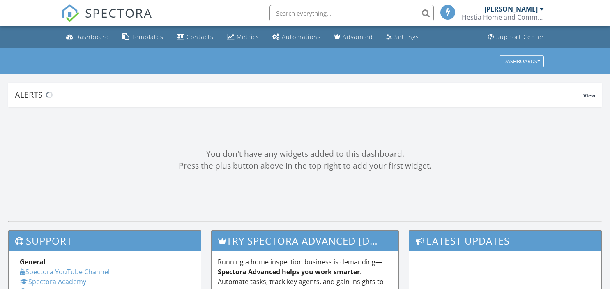 The image size is (610, 289). What do you see at coordinates (147, 37) in the screenshot?
I see `div: Templates` at bounding box center [147, 37].